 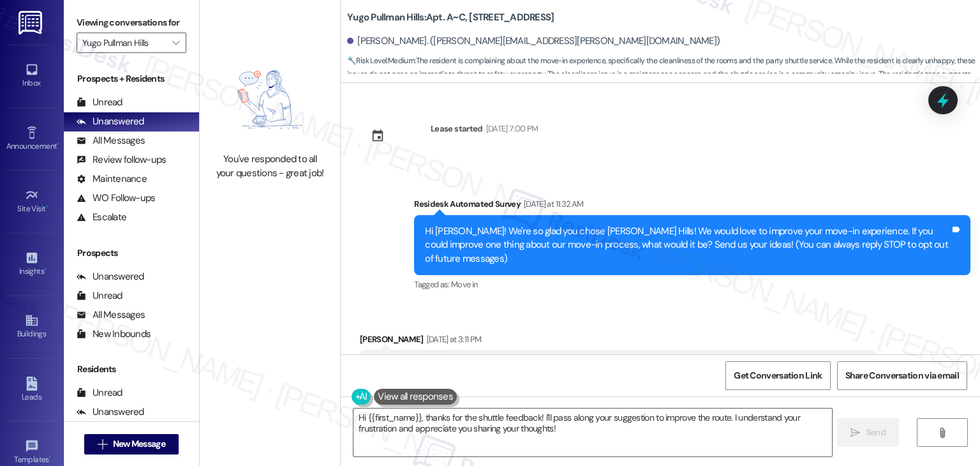 What do you see at coordinates (875, 433) in the screenshot?
I see `span: Send` at bounding box center [875, 433].